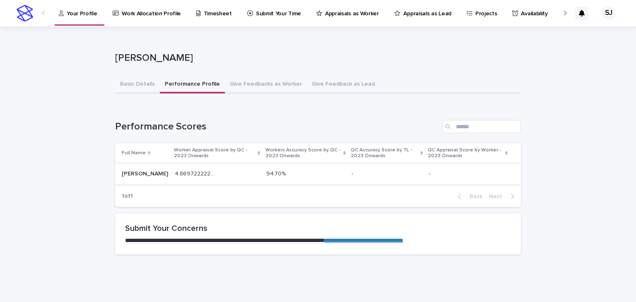  Describe the element at coordinates (482, 127) in the screenshot. I see `input: Search` at that location.